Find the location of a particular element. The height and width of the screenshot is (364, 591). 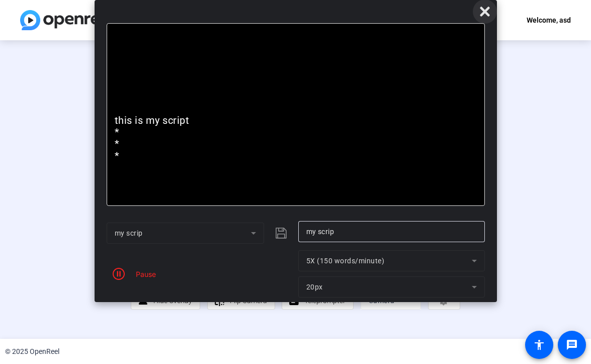

div: Pause is located at coordinates (143, 274).